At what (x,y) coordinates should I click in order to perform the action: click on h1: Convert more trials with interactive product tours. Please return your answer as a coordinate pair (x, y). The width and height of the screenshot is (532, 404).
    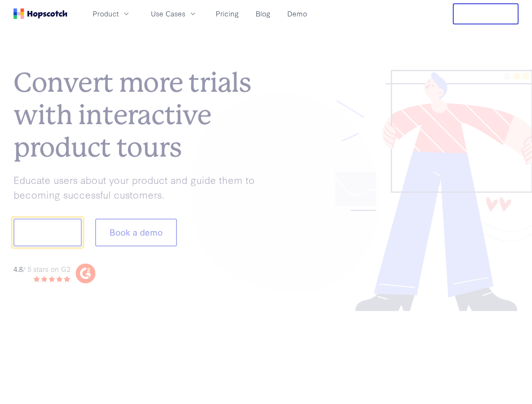
    Looking at the image, I should click on (140, 115).